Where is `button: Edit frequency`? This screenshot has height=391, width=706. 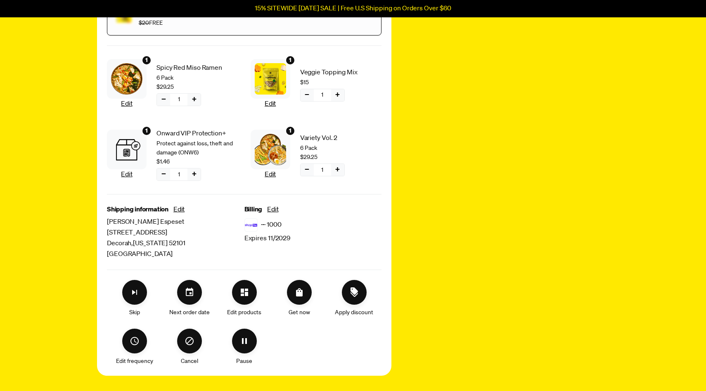 button: Edit frequency is located at coordinates (135, 341).